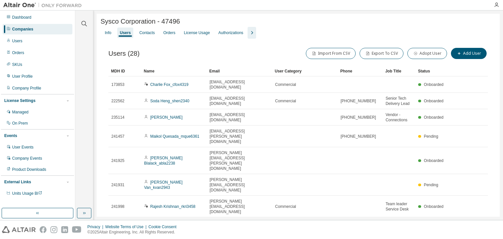 Image resolution: width=503 pixels, height=239 pixels. I want to click on img: Altair One, so click(44, 5).